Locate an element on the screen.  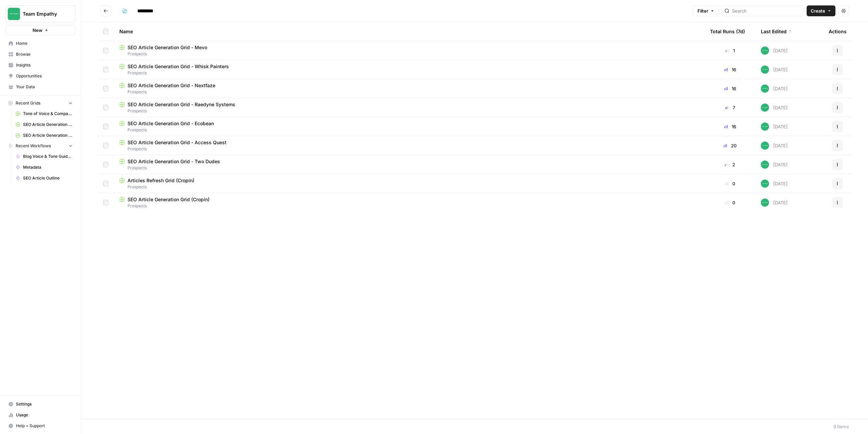
span: Filter is located at coordinates (703, 11).